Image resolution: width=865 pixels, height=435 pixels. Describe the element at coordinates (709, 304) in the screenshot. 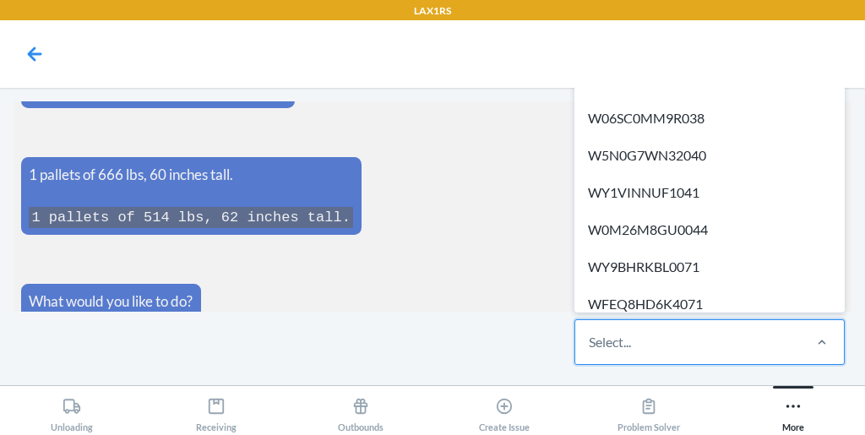

I see `div: WFEQ8HD6K4071` at that location.